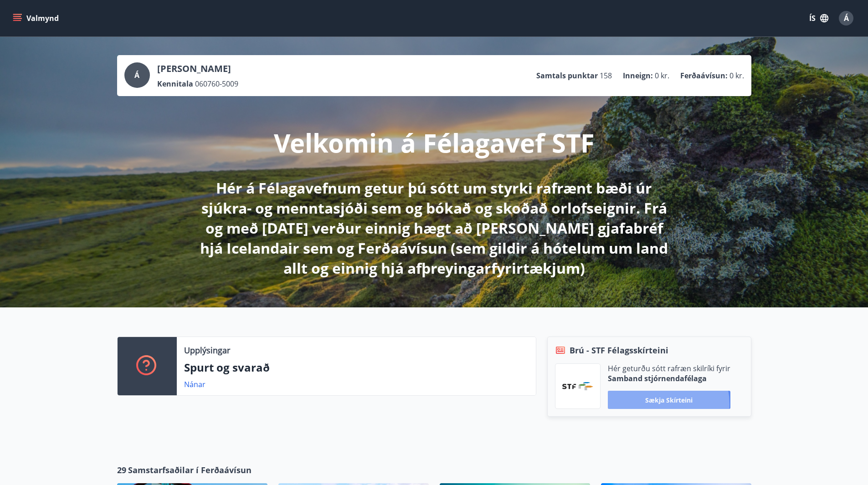 The height and width of the screenshot is (485, 868). Describe the element at coordinates (36, 19) in the screenshot. I see `button: menu` at that location.